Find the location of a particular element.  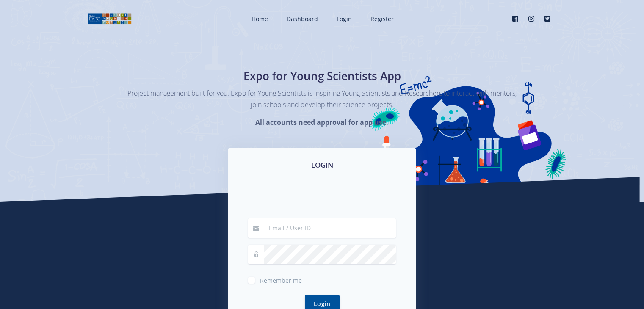

p: Project management built for you. Expo for Young Scientists is Inspiring Young Scientists and Res... is located at coordinates (322, 99).